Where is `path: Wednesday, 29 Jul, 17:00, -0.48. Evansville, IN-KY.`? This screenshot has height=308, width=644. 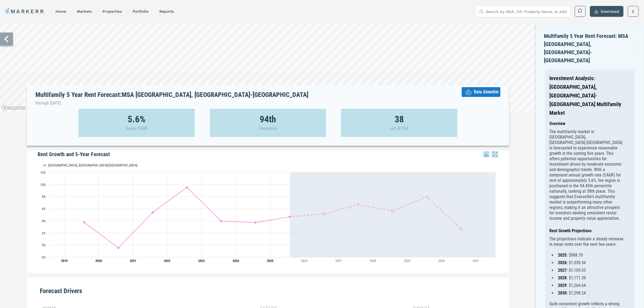
path: Wednesday, 29 Jul, 17:00, -0.48. Evansville, IN-KY. is located at coordinates (119, 248).